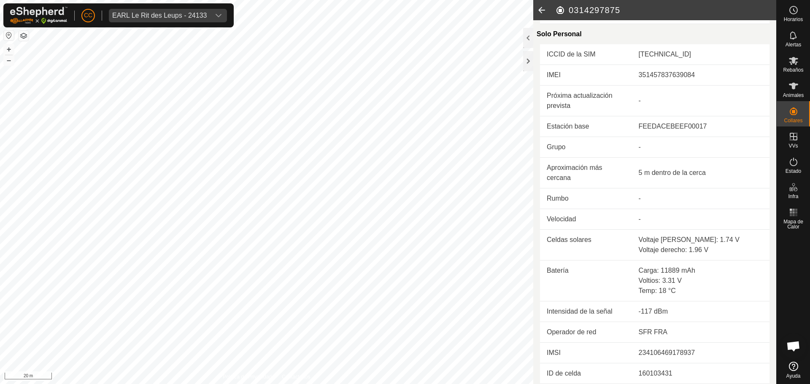 This screenshot has height=384, width=810. What do you see at coordinates (586, 126) in the screenshot?
I see `td: Estación base` at bounding box center [586, 126].